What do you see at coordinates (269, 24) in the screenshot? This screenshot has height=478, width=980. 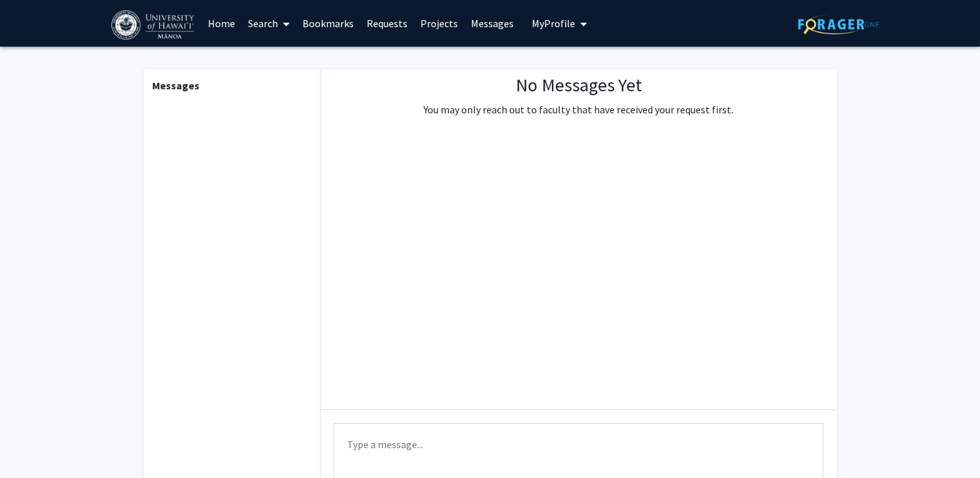 I see `a: Search` at bounding box center [269, 24].